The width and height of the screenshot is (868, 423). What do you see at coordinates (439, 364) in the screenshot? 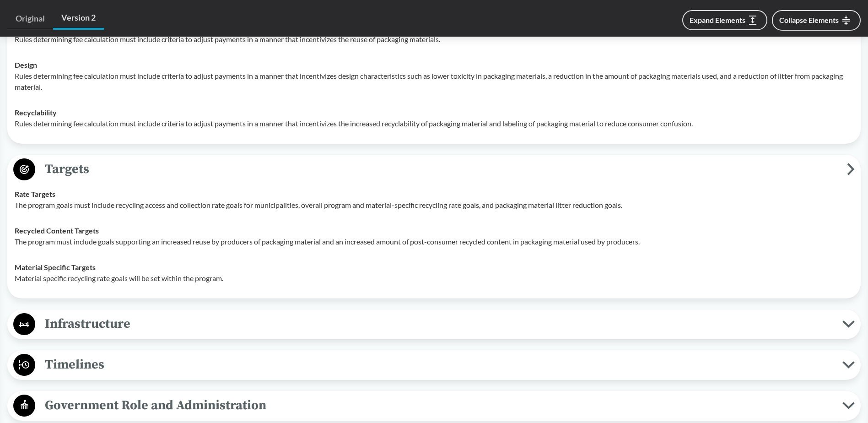
I see `span: Timelines` at bounding box center [439, 364].